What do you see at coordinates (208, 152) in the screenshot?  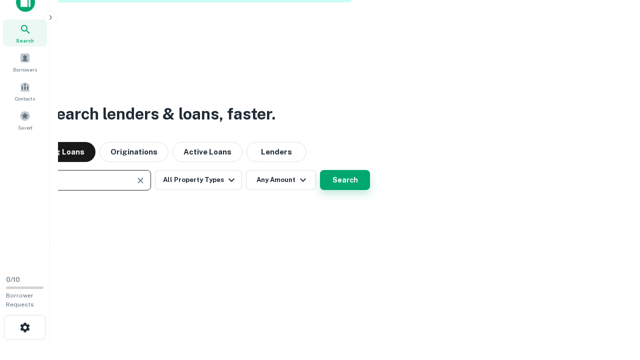 I see `button: Active Loans` at bounding box center [208, 152].